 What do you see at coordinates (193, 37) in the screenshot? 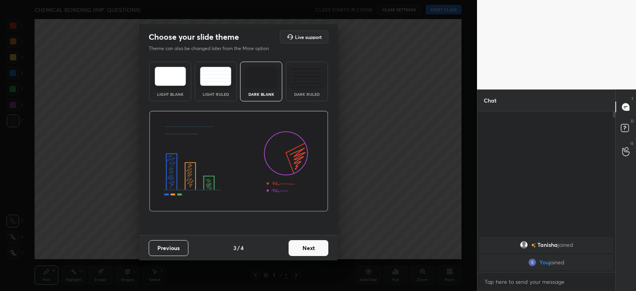
I see `h2: Choose your slide theme` at bounding box center [193, 37].